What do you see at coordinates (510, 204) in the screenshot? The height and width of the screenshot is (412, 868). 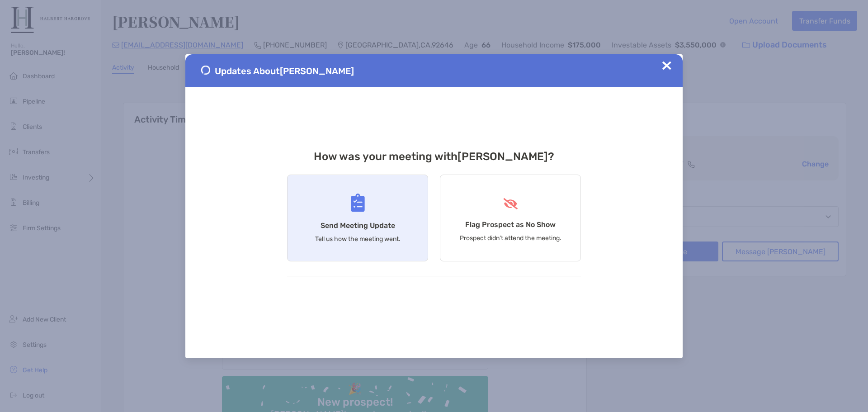 I see `img: Flag Prospect as No Show` at bounding box center [510, 204].